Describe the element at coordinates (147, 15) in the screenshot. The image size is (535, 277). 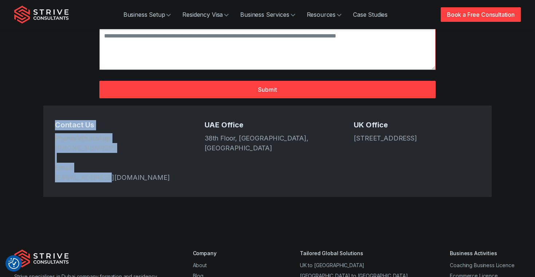
I see `a: Business Setup` at that location.